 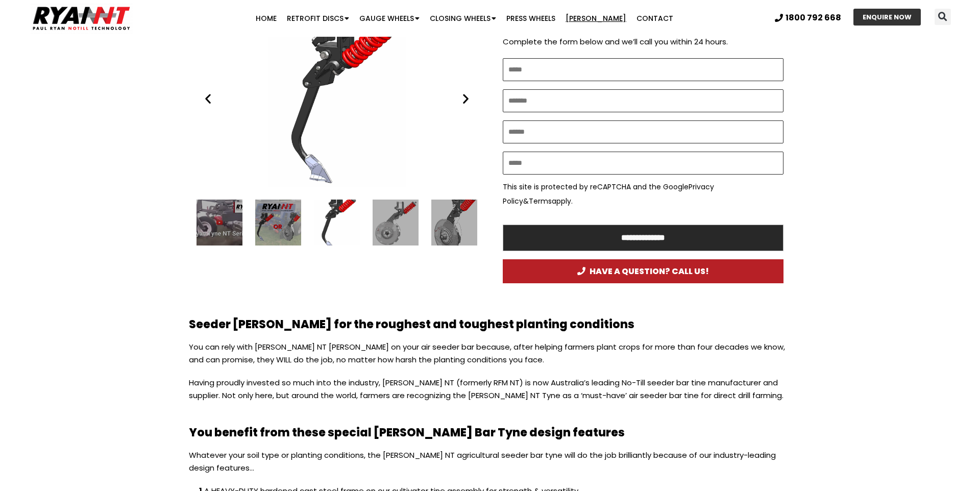 I want to click on span: HAVE A QUESTION? CALL US!, so click(x=643, y=271).